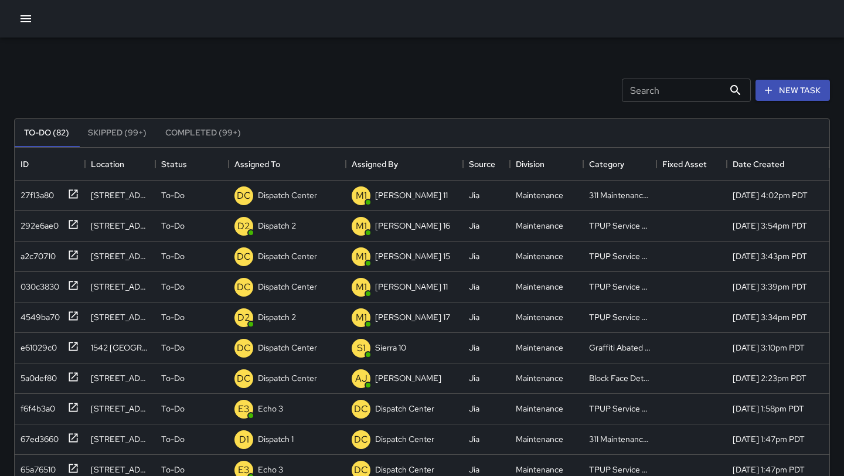 The image size is (844, 476). I want to click on div: 9/16/2025, 1:58pm PDT, so click(769, 409).